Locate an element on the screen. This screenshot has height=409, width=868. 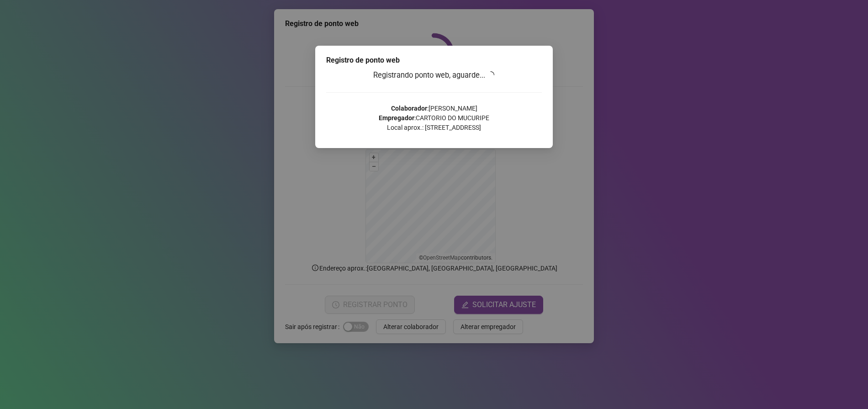
strong: Empregador is located at coordinates (397, 118).